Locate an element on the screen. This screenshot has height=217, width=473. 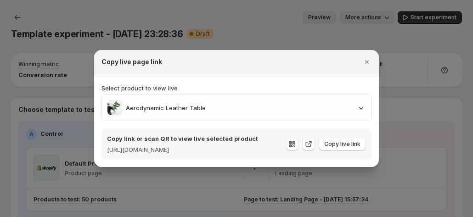
img: Aerodynamic Leather Table is located at coordinates (115, 108).